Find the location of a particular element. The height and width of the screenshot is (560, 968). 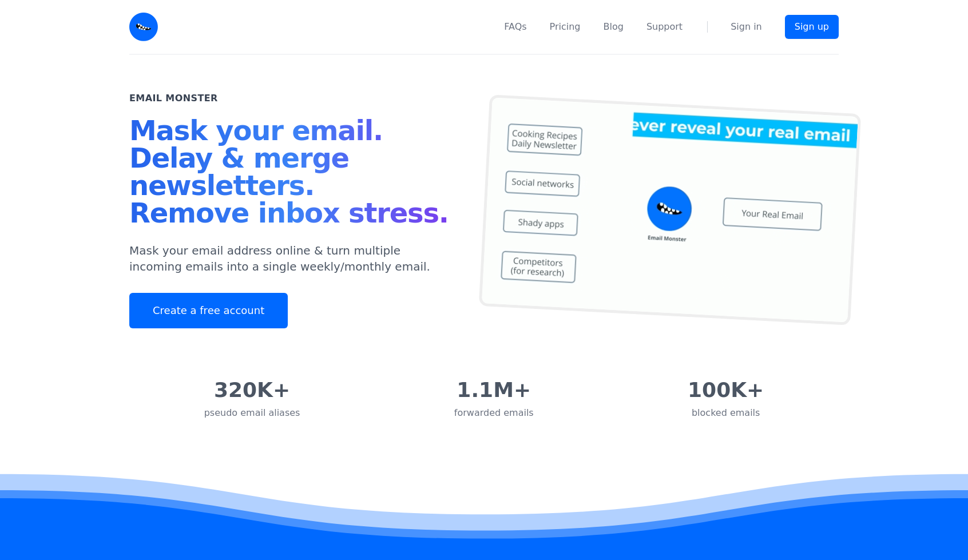

h1: Mask your email. Delay & merge newsletters. Remove inbox stress. is located at coordinates (293, 174).